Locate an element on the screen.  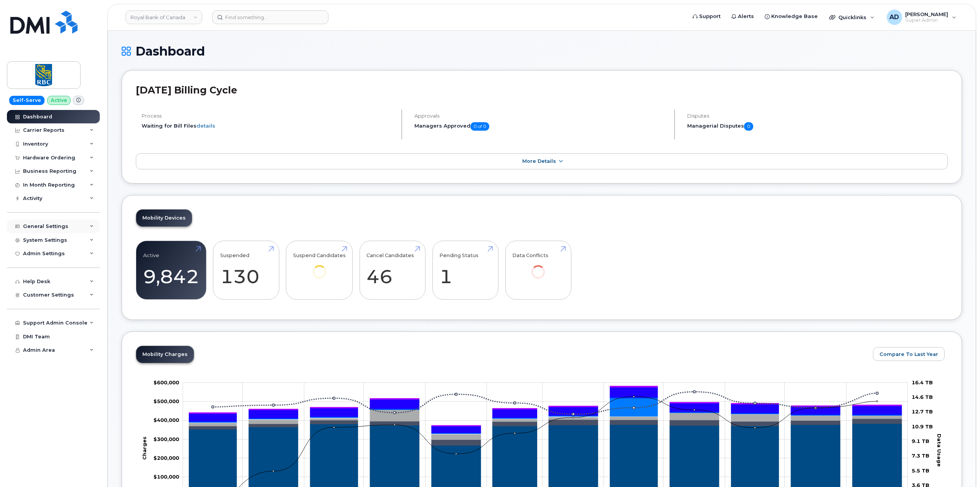
tspan: $300,000 is located at coordinates (166, 439).